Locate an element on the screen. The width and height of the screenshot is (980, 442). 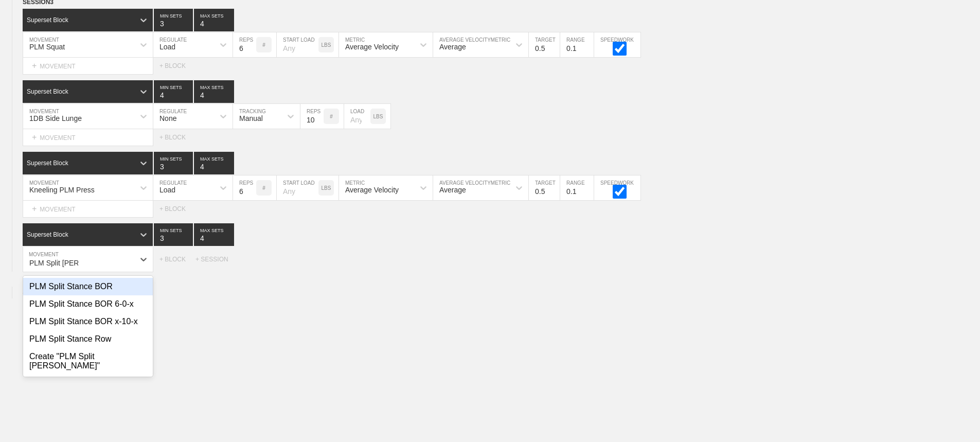
div: PLM Split Stance BOR x-10-x is located at coordinates (88, 322).